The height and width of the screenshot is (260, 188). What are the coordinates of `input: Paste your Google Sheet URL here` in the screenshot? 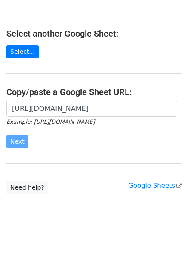 It's located at (91, 109).